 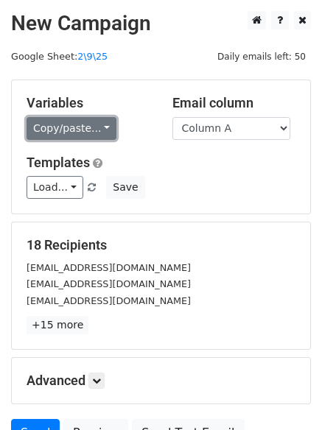 What do you see at coordinates (160, 245) in the screenshot?
I see `h5: 18 Recipients` at bounding box center [160, 245].